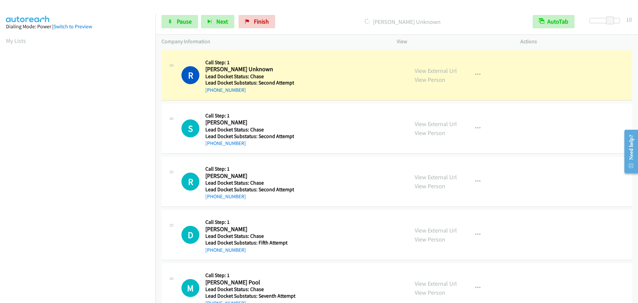 The width and height of the screenshot is (638, 303). Describe the element at coordinates (273, 42) in the screenshot. I see `p: Company Information` at that location.